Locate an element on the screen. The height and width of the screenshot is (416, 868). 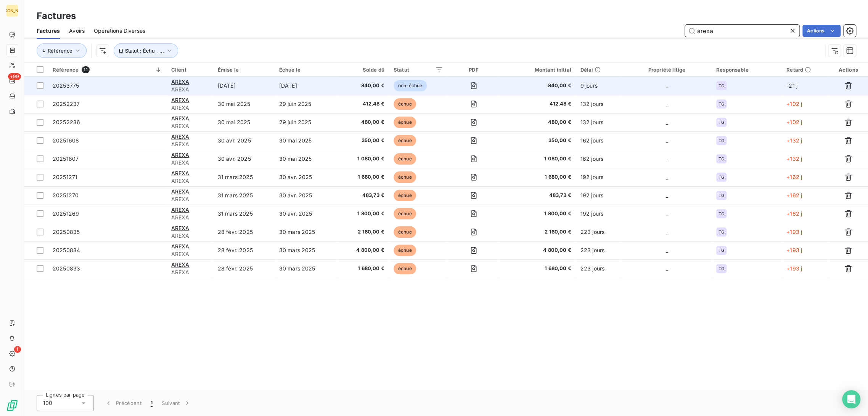
span: 1 680,00 € is located at coordinates (537, 177).